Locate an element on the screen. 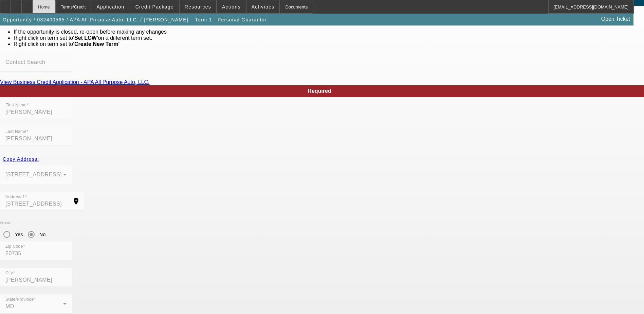  a: Open Ticket is located at coordinates (616, 19).